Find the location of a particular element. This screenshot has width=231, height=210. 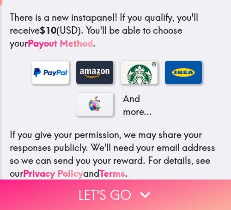

a: Privacy Policy is located at coordinates (53, 173).